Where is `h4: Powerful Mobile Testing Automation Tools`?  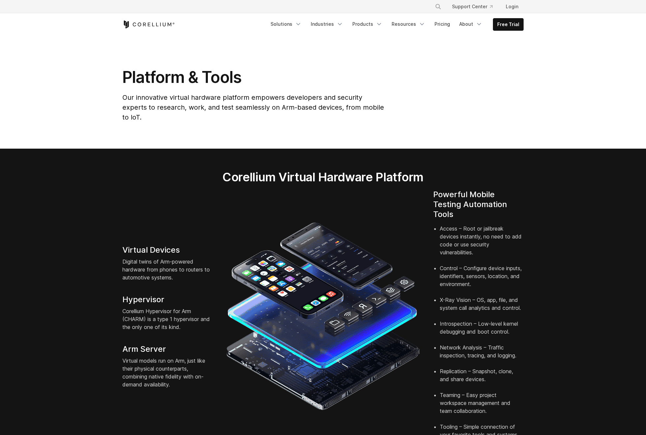 h4: Powerful Mobile Testing Automation Tools is located at coordinates (479, 204).